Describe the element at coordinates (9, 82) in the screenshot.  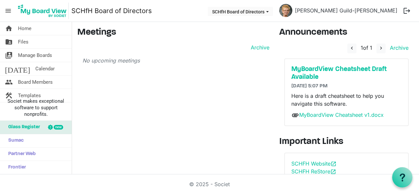
I see `span: people` at that location.